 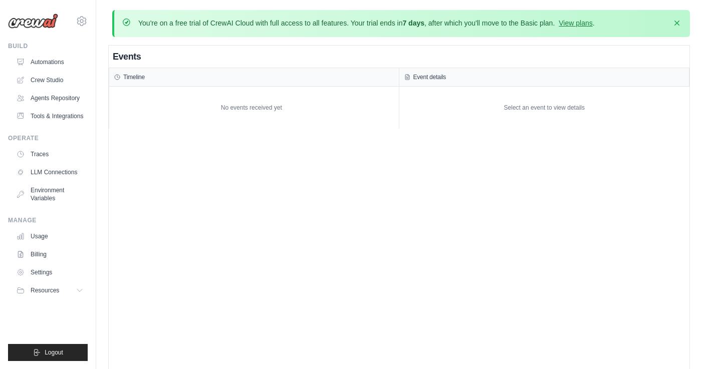 I want to click on a: Crew Studio, so click(x=50, y=80).